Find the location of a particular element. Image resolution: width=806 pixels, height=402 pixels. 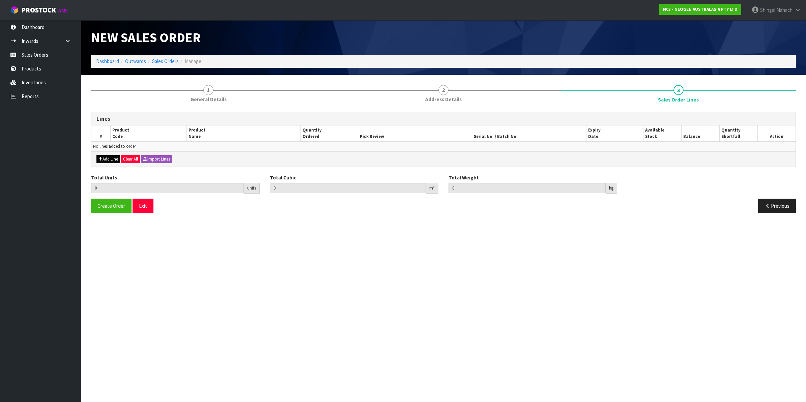

button: Import Lines is located at coordinates (157, 159).